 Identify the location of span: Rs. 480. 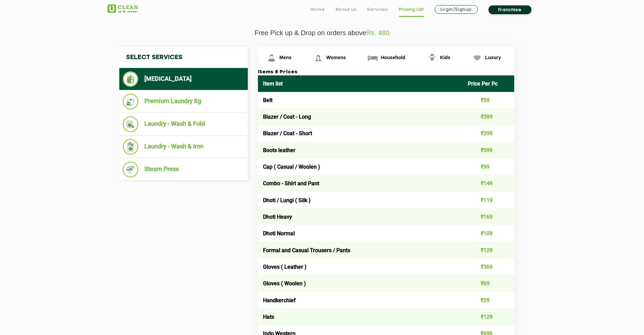
(378, 33).